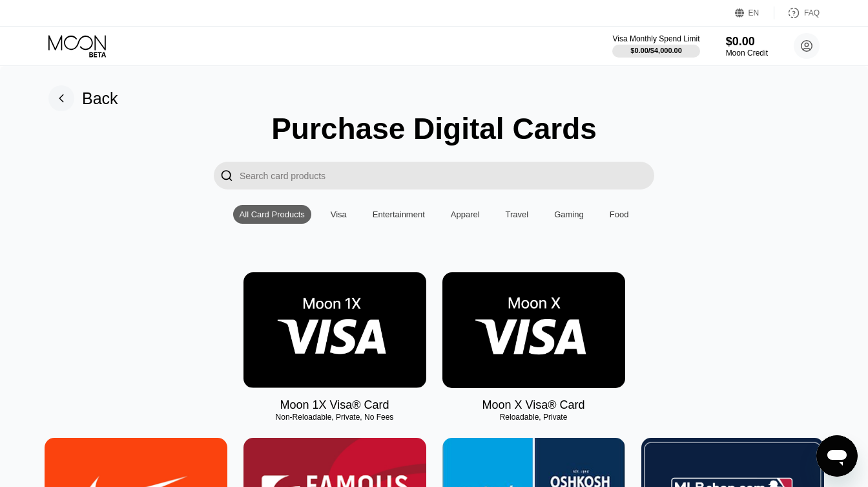 The image size is (868, 487). What do you see at coordinates (656, 46) in the screenshot?
I see `div: Visa Monthly Spend Limit$0.00/$4,000.00` at bounding box center [656, 46].